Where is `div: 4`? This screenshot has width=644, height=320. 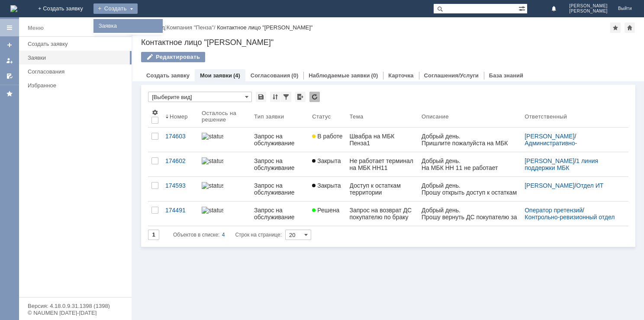
div: 4 is located at coordinates (223, 235).